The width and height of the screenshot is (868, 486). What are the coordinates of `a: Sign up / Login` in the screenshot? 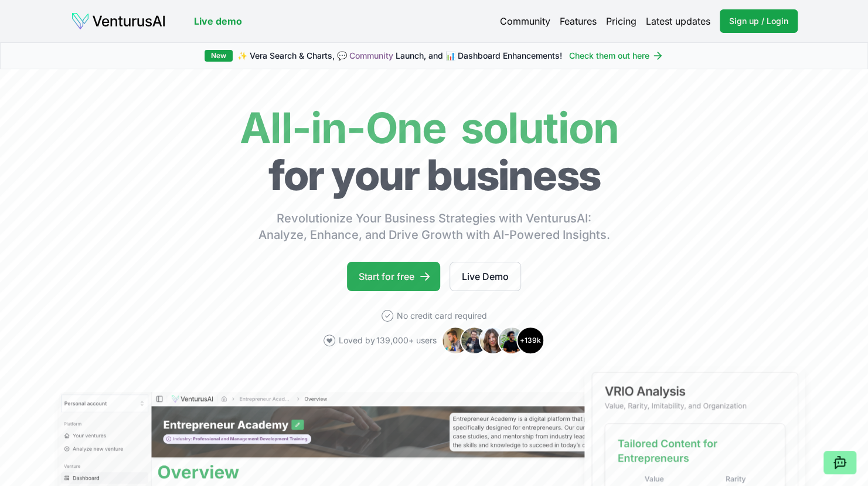 It's located at (758, 21).